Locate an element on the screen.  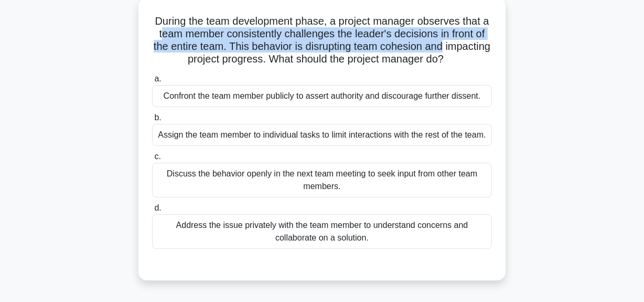
div: Confront the team member publicly to assert authority and discourage further dissent. is located at coordinates (322, 96).